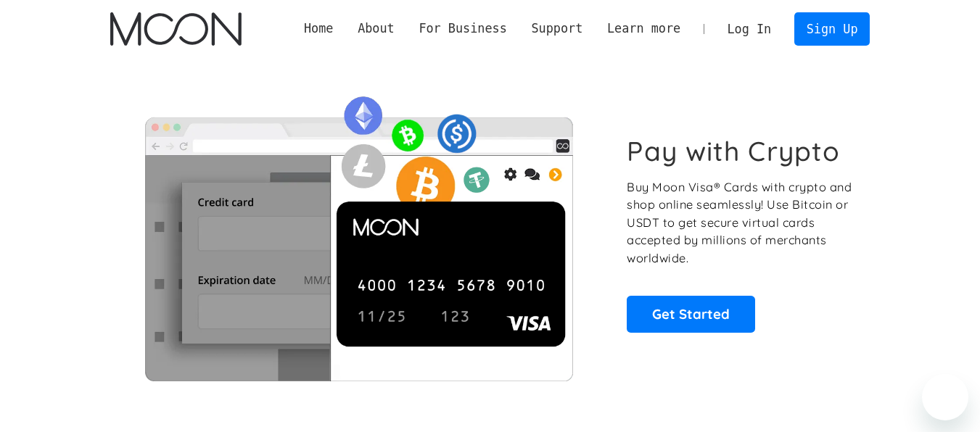  Describe the element at coordinates (644, 28) in the screenshot. I see `div: Learn more` at that location.